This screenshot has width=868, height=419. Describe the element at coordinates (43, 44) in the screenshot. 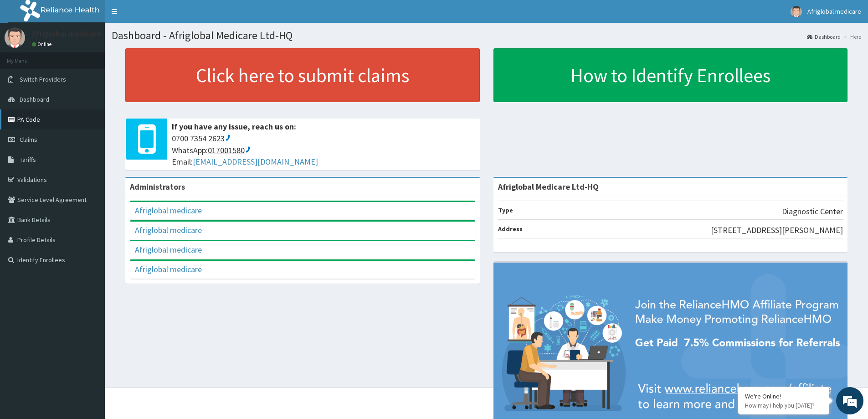

I see `a: Online` at that location.